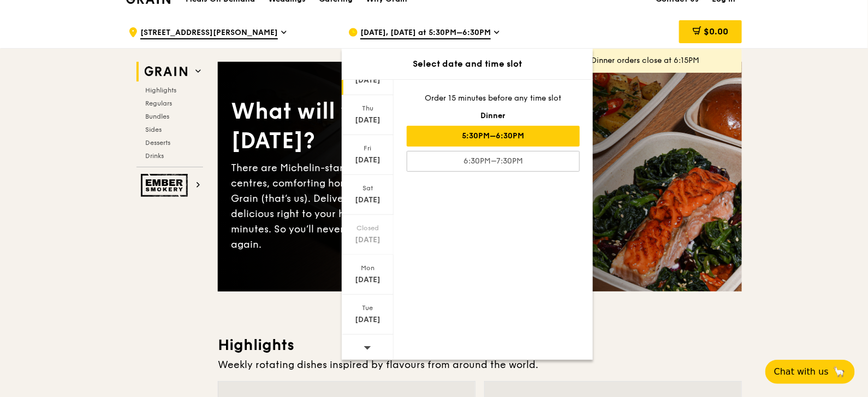 Image resolution: width=868 pixels, height=397 pixels. What do you see at coordinates (493, 99) in the screenshot?
I see `div: Order 15 minutes before any time slot` at bounding box center [493, 99].